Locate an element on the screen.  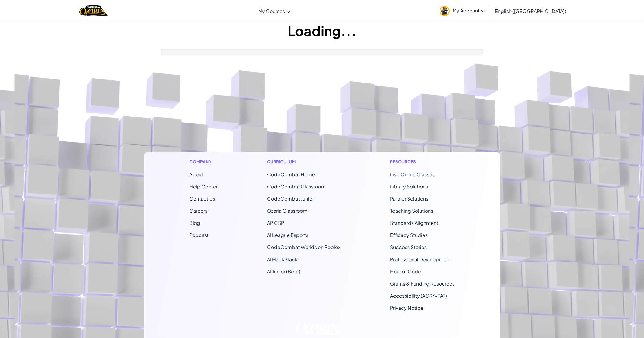
a: AI HackStack is located at coordinates (282, 259).